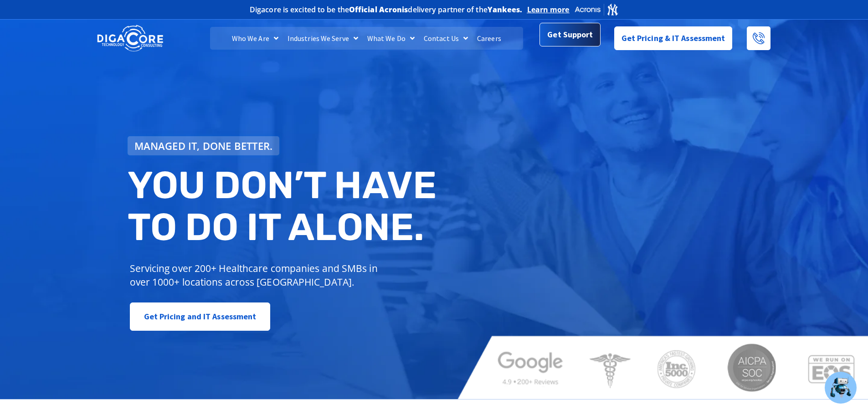 The image size is (868, 415). I want to click on img: DigaCore Technology Consulting, so click(130, 38).